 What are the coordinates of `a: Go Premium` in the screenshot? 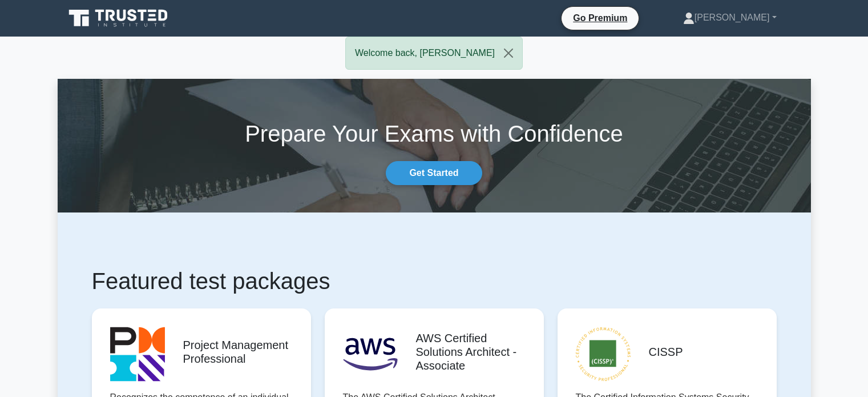 It's located at (599, 18).